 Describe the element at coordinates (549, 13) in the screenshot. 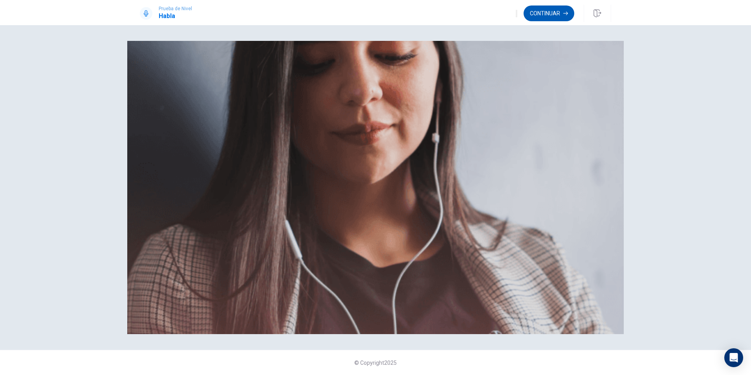

I see `button: Continuar` at that location.